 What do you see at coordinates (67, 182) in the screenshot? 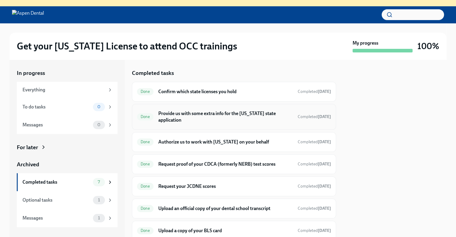
I see `a: Completed tasks7` at bounding box center [67, 182].